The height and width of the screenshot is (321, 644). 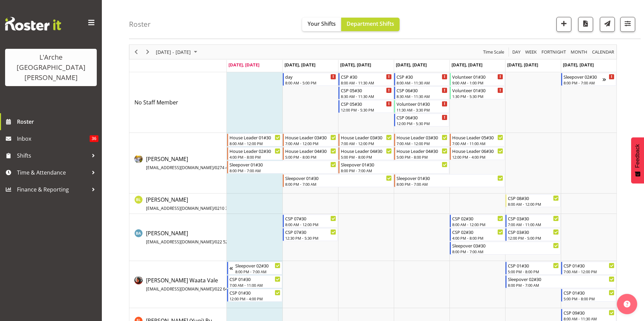 I want to click on div: 12:30 PM - 5:30 PM, so click(x=311, y=238).